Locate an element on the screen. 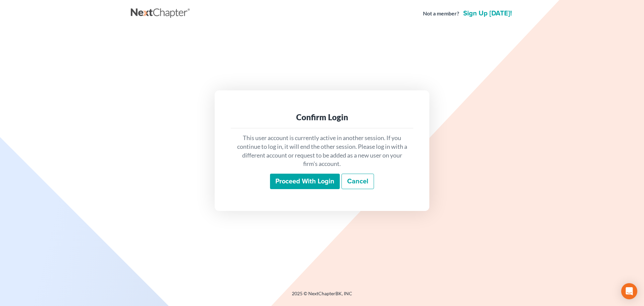  input: Proceed with login is located at coordinates (305, 181).